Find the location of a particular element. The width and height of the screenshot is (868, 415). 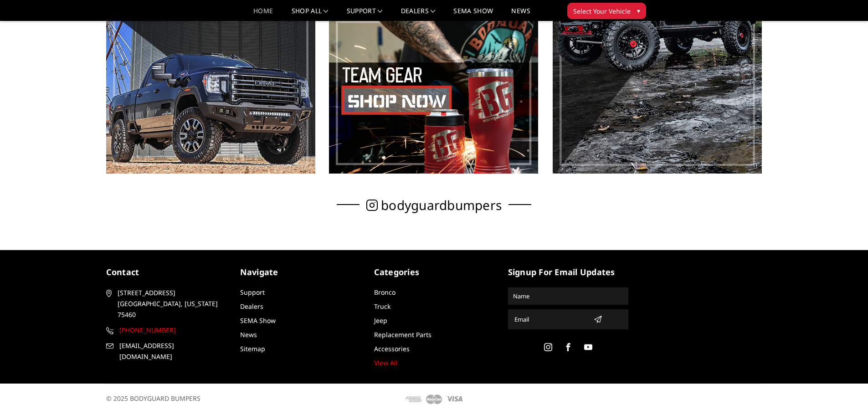

a: Bronco is located at coordinates (385, 292).